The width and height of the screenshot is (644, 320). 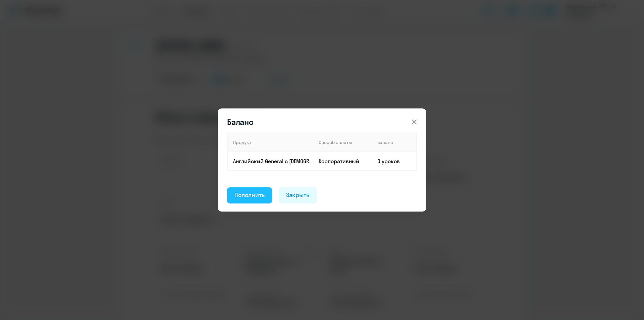 I want to click on button: Пополнить, so click(x=250, y=195).